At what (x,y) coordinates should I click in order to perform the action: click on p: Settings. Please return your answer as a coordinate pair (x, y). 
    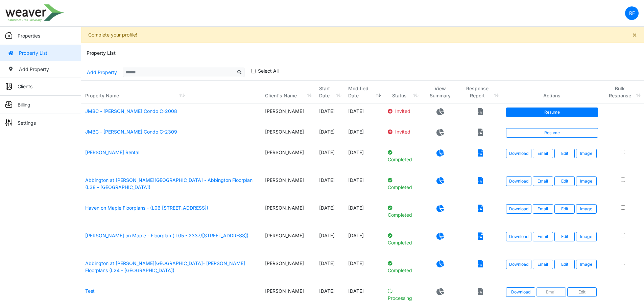
    Looking at the image, I should click on (26, 123).